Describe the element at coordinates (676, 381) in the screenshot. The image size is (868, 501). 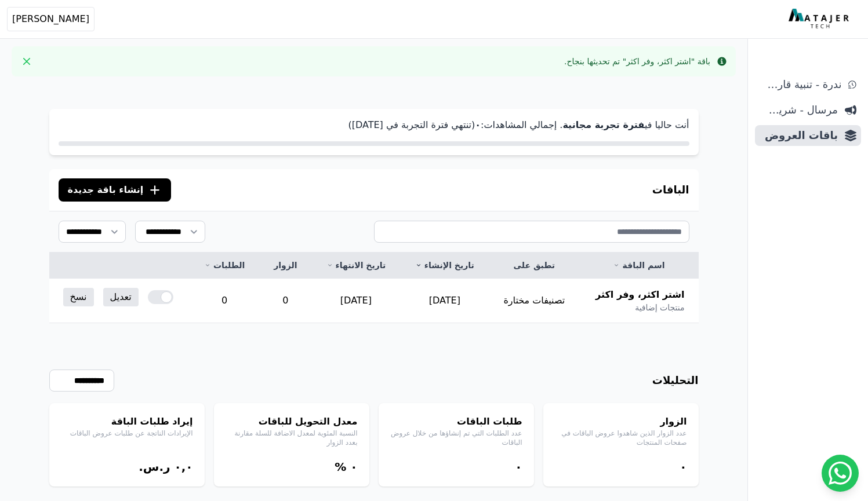
I see `h3: التحليلات` at that location.